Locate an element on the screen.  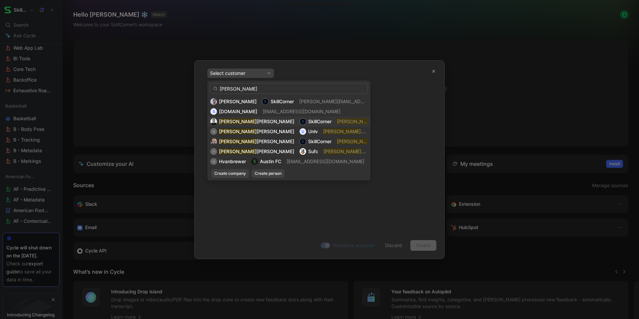
span: Create company is located at coordinates (230, 173).